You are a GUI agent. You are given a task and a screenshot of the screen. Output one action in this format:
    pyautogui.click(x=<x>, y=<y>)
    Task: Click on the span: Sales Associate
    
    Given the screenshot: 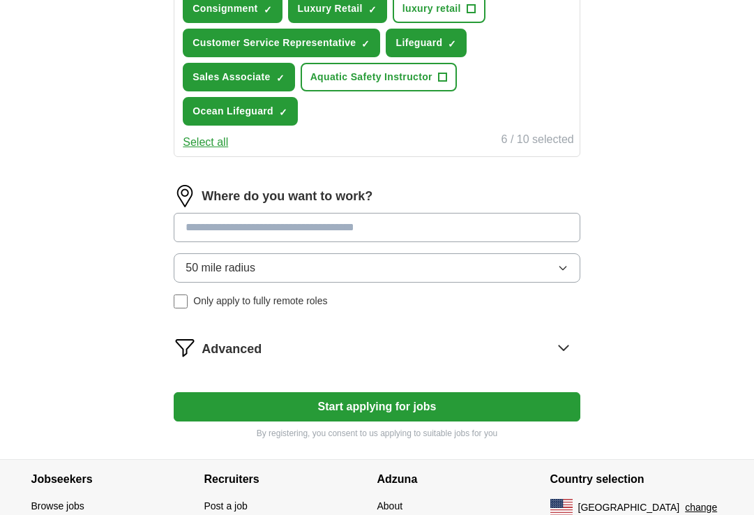 What is the action you would take?
    pyautogui.click(x=231, y=77)
    